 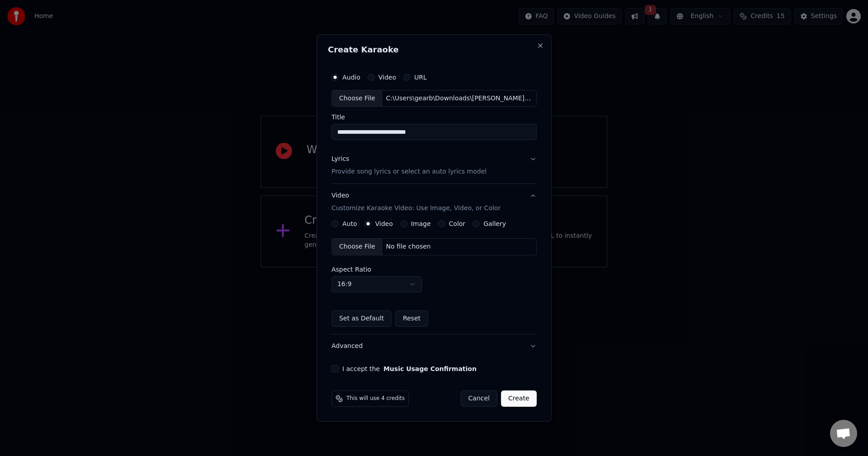 I want to click on button: Cancel, so click(x=478, y=398).